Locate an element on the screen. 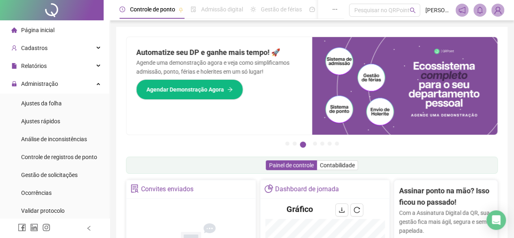 The image size is (514, 238). span: bell is located at coordinates (480, 10).